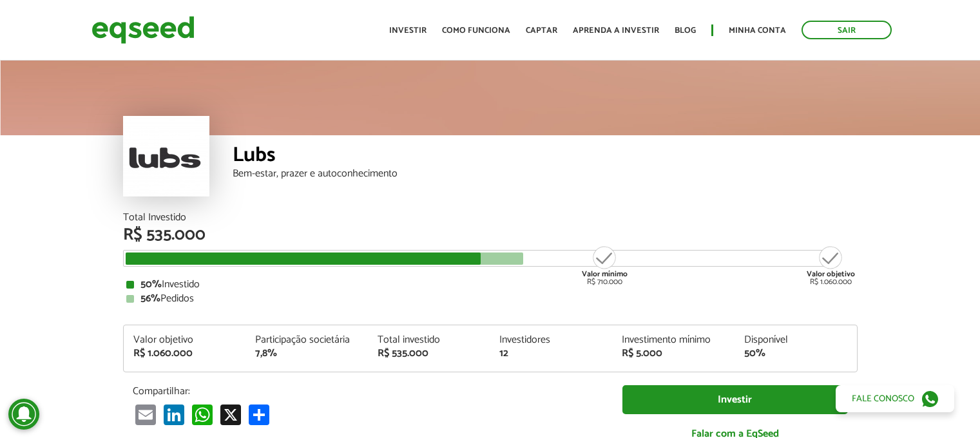  What do you see at coordinates (231, 414) in the screenshot?
I see `a: X` at bounding box center [231, 414].